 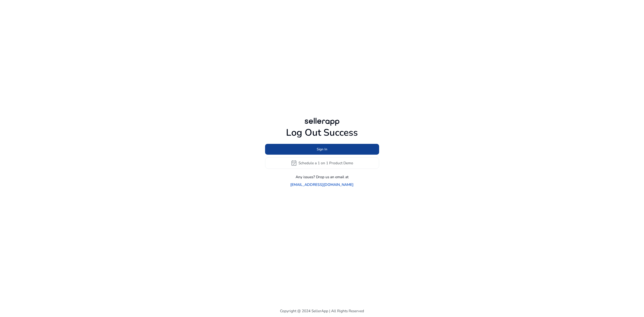 What do you see at coordinates (322, 149) in the screenshot?
I see `span: Sign In` at bounding box center [322, 149].